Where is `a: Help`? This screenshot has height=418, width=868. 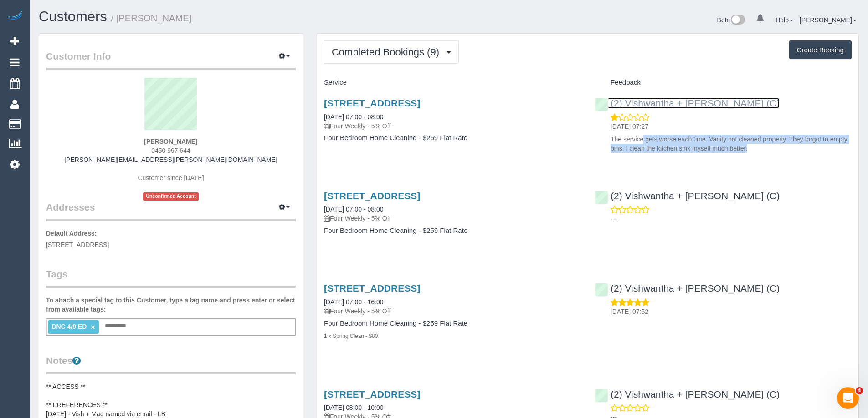 a: Help is located at coordinates (784, 20).